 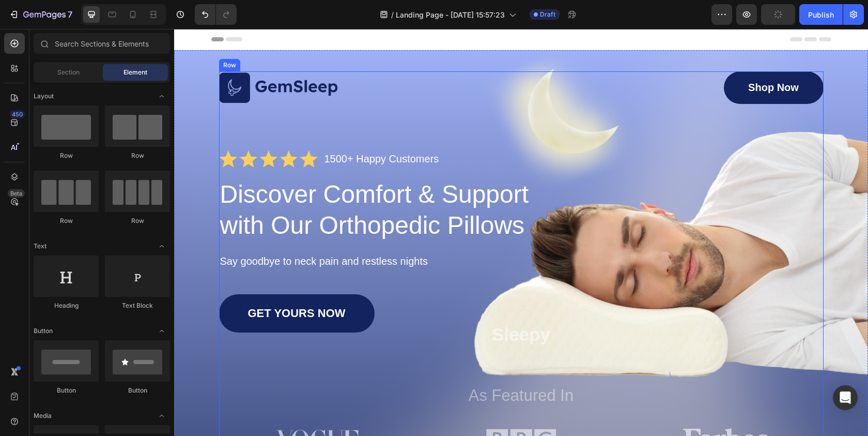 What do you see at coordinates (347, 411) in the screenshot?
I see `img: gempages_432750572815254551-914f7300-9852-4447-9fc2-3310ceb46f85.png` at bounding box center [347, 411].